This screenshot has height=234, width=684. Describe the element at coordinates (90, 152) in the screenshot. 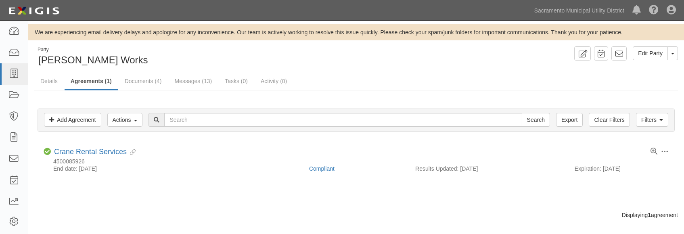

I see `a: Crane Rental Services` at that location.